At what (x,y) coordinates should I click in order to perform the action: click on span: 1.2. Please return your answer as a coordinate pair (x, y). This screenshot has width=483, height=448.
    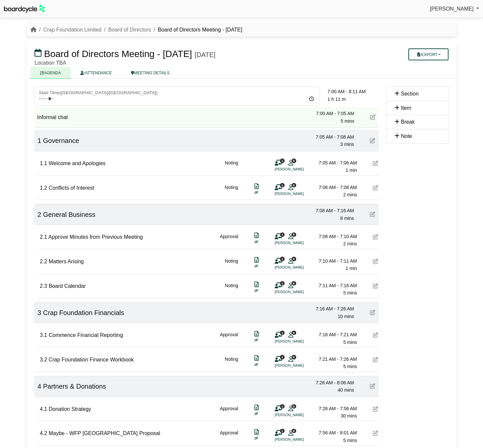
    Looking at the image, I should click on (43, 188).